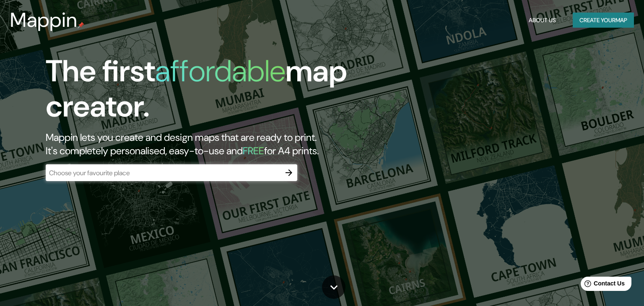 The width and height of the screenshot is (644, 306). Describe the element at coordinates (40, 10) in the screenshot. I see `span: Contact Us` at that location.